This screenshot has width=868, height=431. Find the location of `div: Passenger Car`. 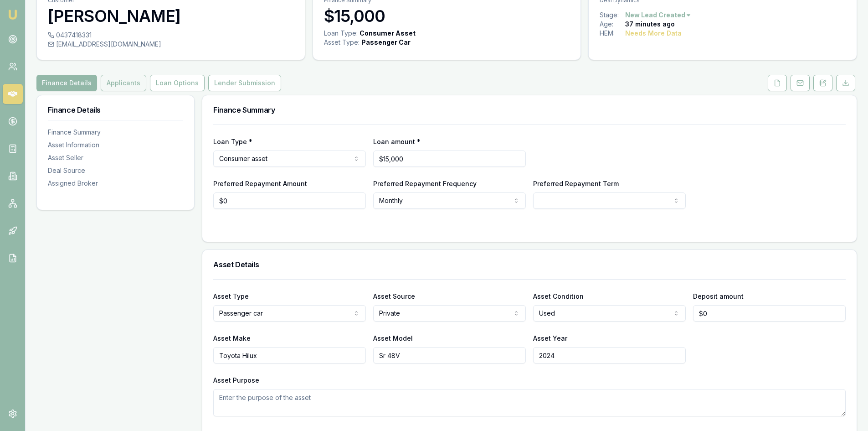

div: Passenger Car is located at coordinates (386, 43).